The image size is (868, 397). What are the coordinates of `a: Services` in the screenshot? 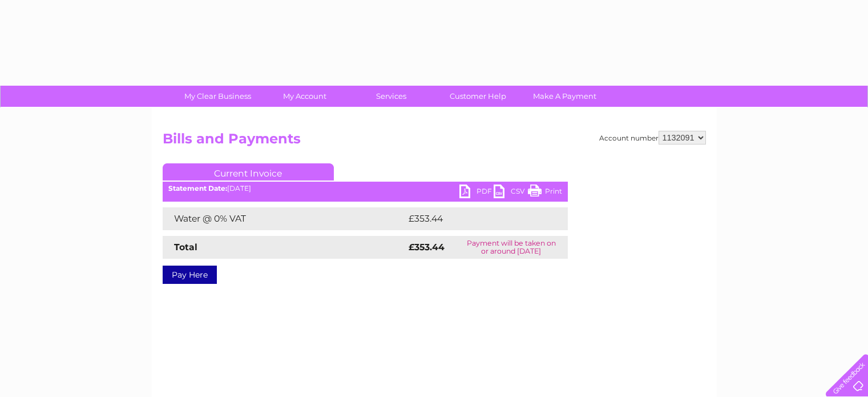 It's located at (391, 96).